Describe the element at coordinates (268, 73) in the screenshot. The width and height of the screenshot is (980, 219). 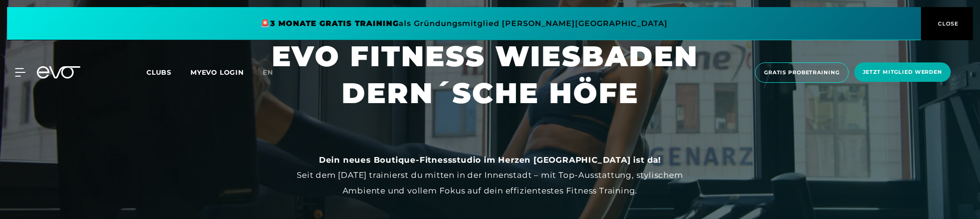
I see `span: en` at that location.